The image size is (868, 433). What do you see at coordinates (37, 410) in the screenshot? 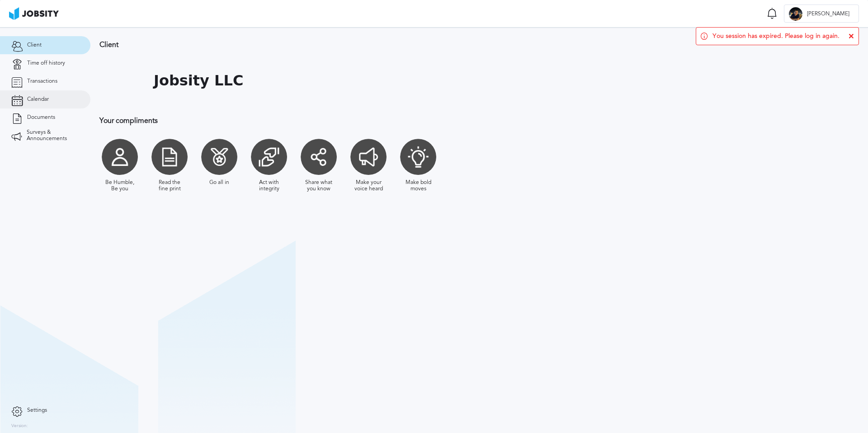
I see `span: Settings` at bounding box center [37, 410].